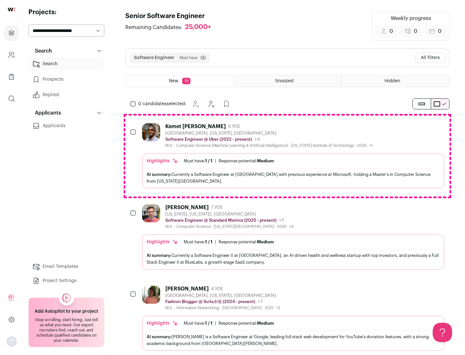 The width and height of the screenshot is (465, 355). What do you see at coordinates (152, 104) in the screenshot?
I see `span: 0 candidates` at bounding box center [152, 104].